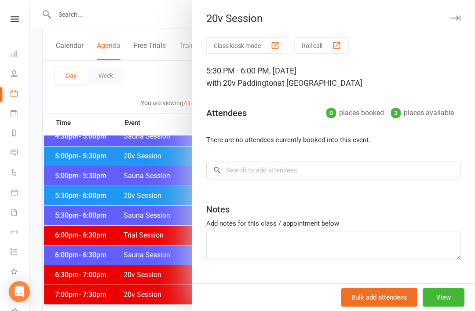 This screenshot has height=311, width=475. What do you see at coordinates (355, 113) in the screenshot?
I see `div: places booked` at bounding box center [355, 113].